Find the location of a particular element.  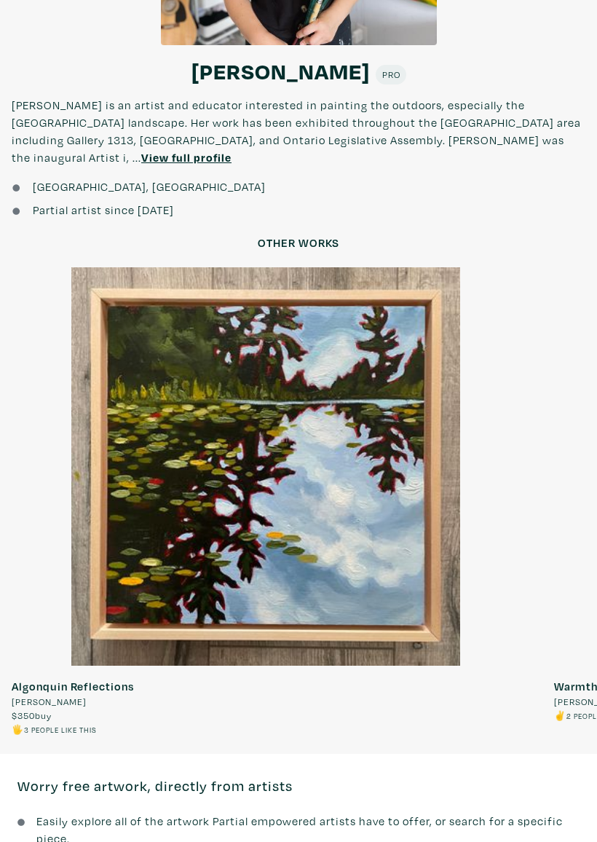

a: View full profile is located at coordinates (186, 157).